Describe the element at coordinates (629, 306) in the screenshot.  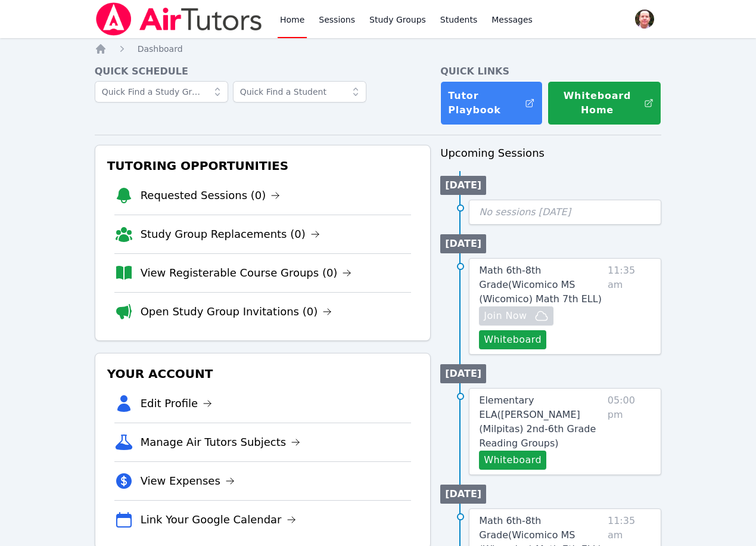
I see `span: 11:35 am` at that location.